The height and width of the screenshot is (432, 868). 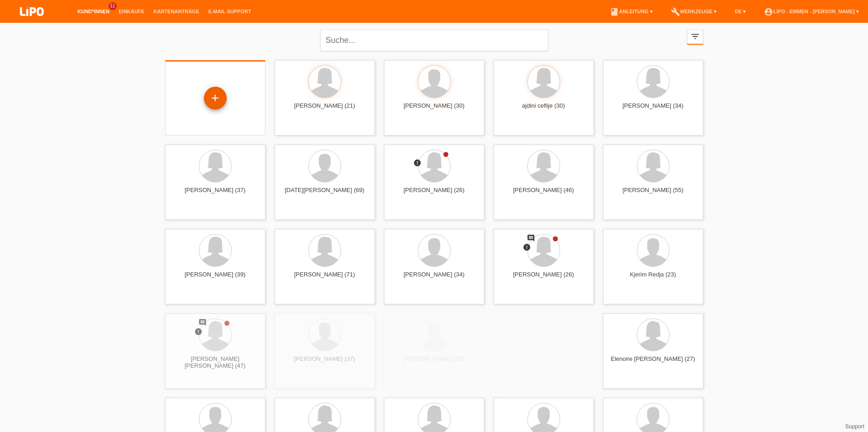 What do you see at coordinates (695, 37) in the screenshot?
I see `i: filter_list` at bounding box center [695, 37].